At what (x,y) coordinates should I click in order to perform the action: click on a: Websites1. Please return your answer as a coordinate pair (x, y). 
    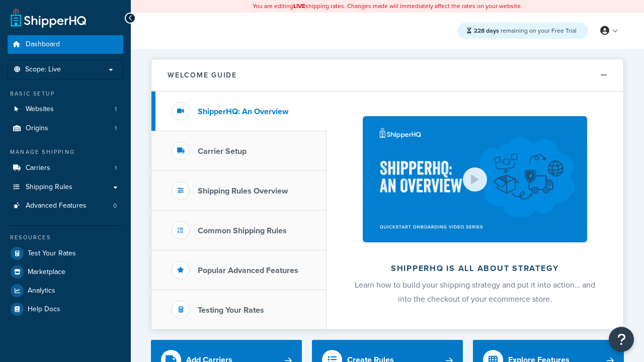
    Looking at the image, I should click on (65, 109).